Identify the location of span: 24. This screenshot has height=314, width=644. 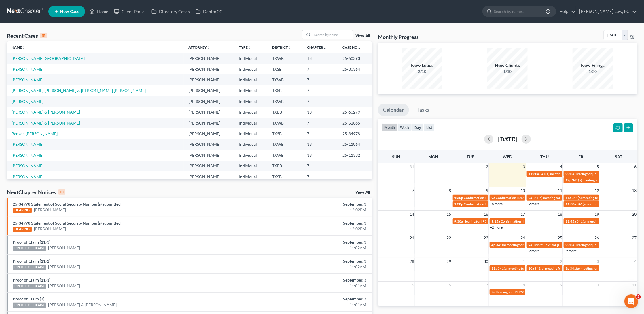
(523, 238).